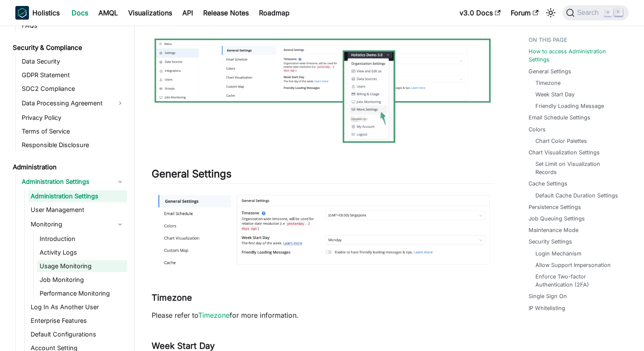 The height and width of the screenshot is (351, 644). I want to click on a: Usage Monitoring, so click(82, 266).